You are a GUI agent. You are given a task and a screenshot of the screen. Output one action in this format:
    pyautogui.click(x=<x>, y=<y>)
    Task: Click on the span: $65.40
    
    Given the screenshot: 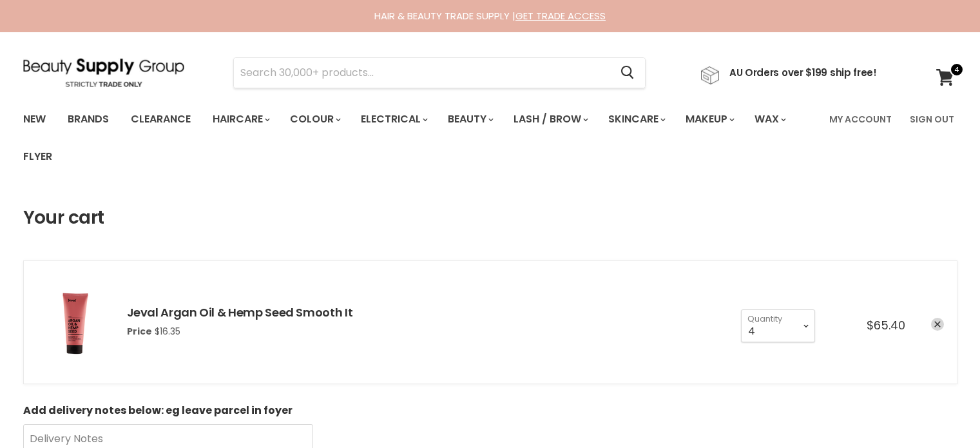 What is the action you would take?
    pyautogui.click(x=886, y=325)
    